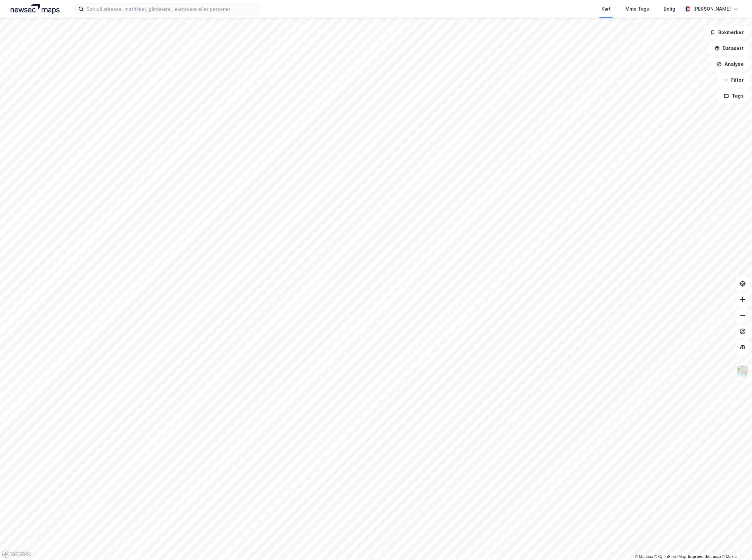  Describe the element at coordinates (736, 544) in the screenshot. I see `div: Kontrollprogram for chat` at that location.